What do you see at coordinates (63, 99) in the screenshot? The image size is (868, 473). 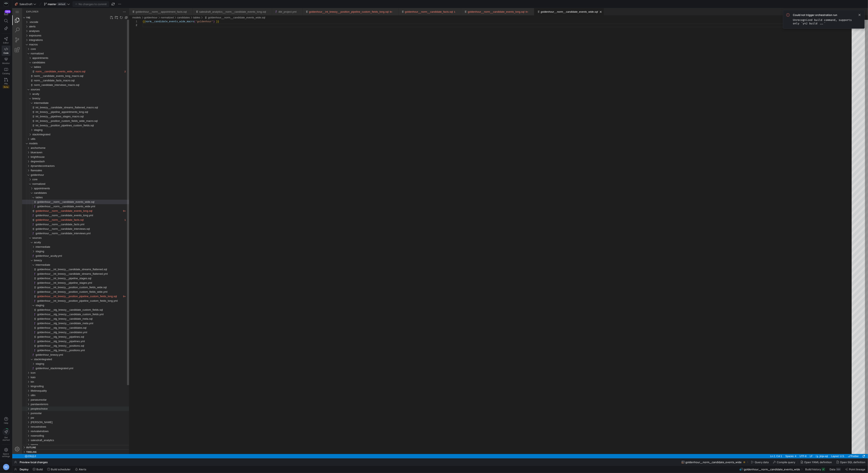 I see `div: int_breezy__candidate_streams_flattened_macro.sql` at bounding box center [63, 99].